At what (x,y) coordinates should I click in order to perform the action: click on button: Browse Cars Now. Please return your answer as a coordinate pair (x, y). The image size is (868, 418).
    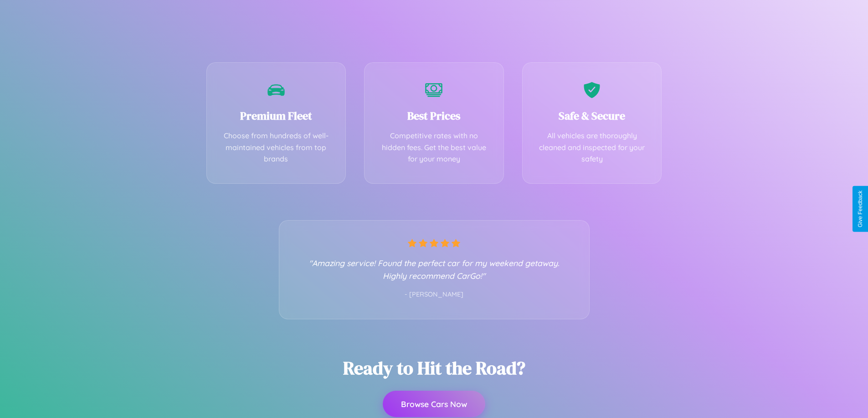
    Looking at the image, I should click on (434, 404).